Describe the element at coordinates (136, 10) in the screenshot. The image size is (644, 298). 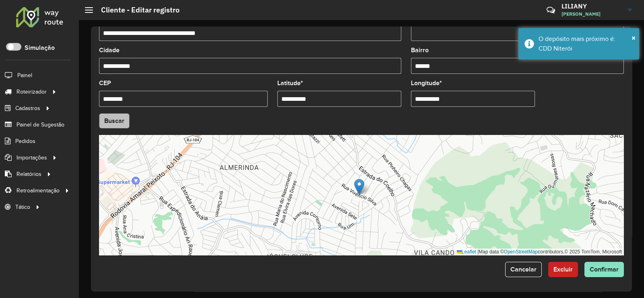
I see `h2: Cliente - Editar registro` at that location.